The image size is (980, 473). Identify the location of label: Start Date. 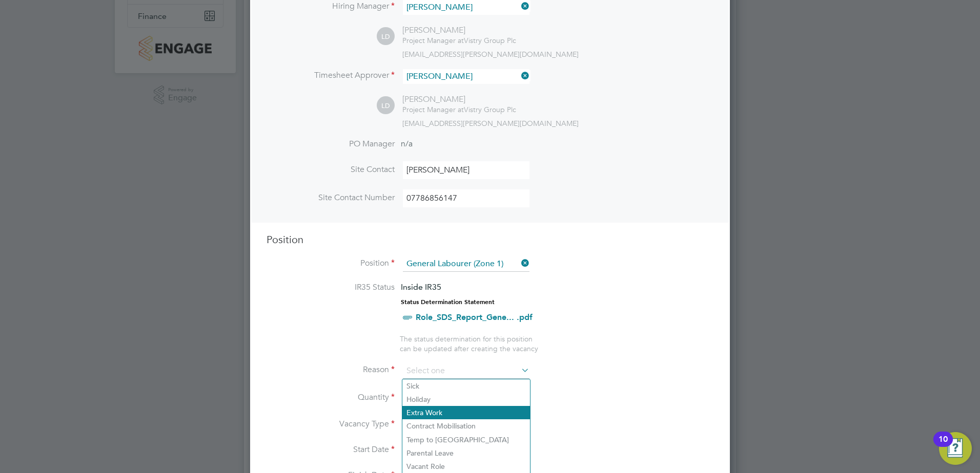
(331, 449).